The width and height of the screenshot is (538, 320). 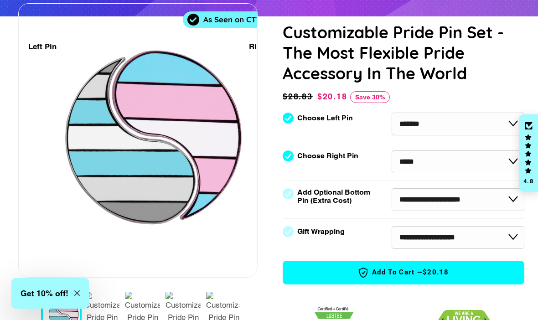 I want to click on div: Click to open Judge.me floating reviews tab, so click(x=528, y=153).